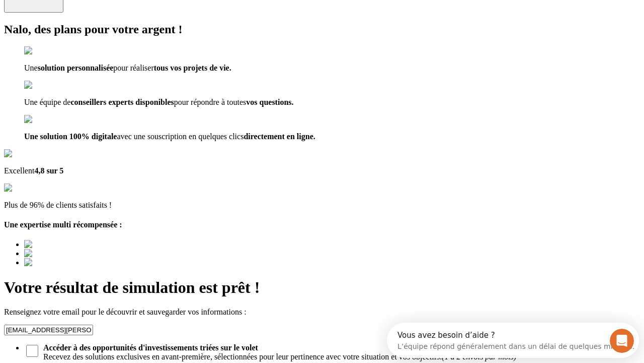  Describe the element at coordinates (122, 102) in the screenshot. I see `span: conseillers experts disponibles` at that location.